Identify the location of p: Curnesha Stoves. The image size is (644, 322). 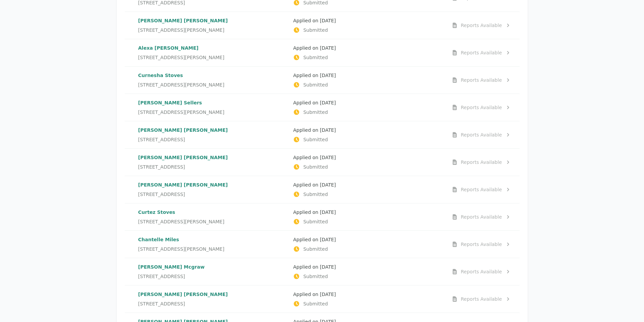
(213, 75).